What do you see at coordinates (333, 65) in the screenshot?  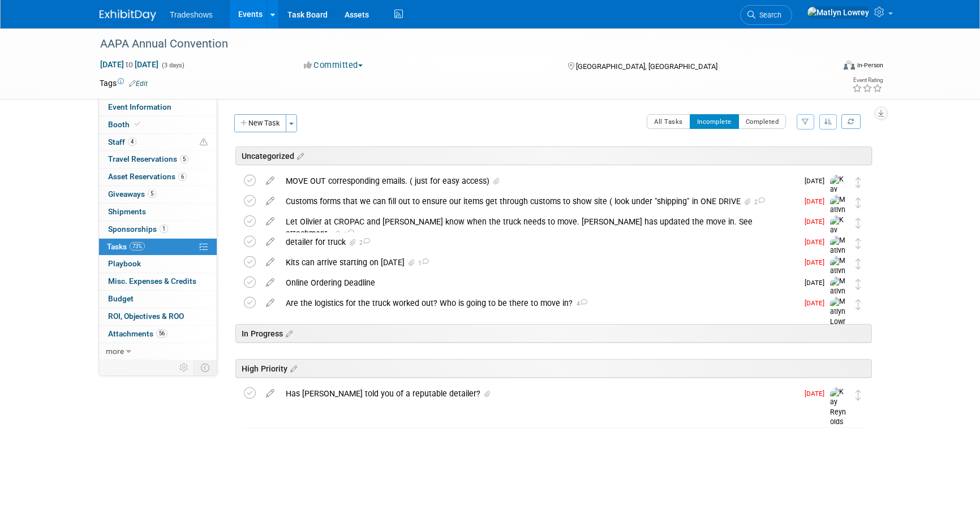 I see `button: Committed` at bounding box center [333, 65].